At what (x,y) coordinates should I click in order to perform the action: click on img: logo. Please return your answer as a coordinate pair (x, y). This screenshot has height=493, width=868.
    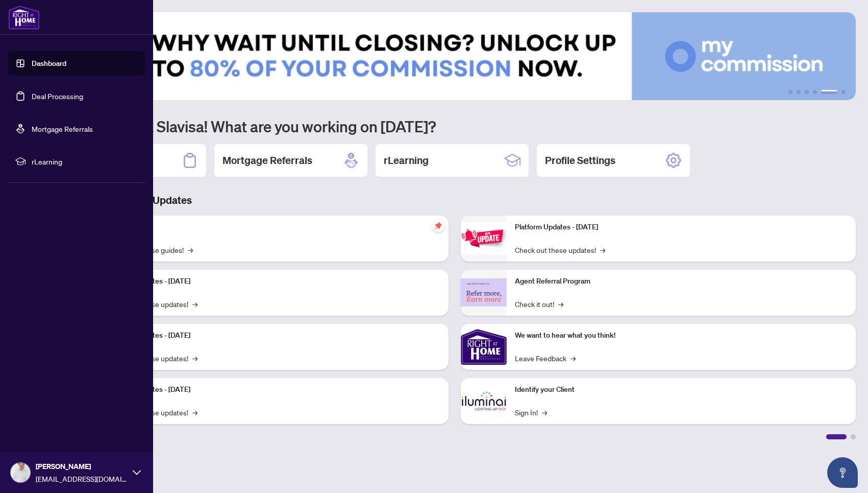
    Looking at the image, I should click on (24, 18).